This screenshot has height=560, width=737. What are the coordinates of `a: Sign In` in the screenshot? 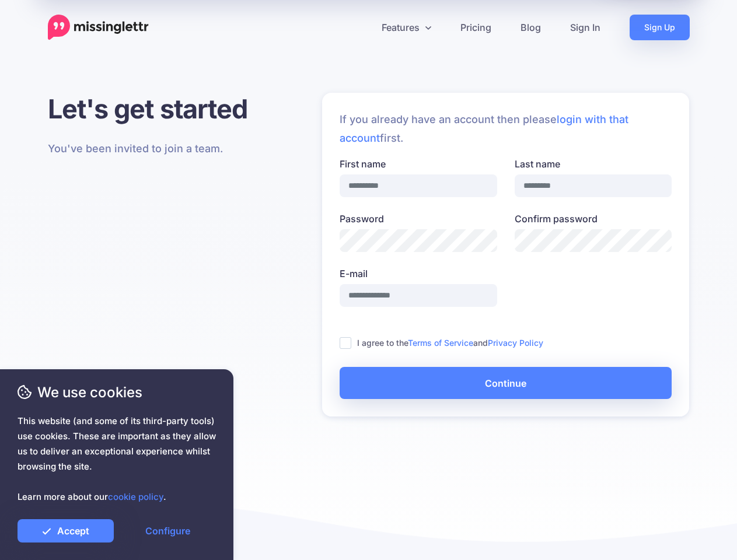 It's located at (585, 27).